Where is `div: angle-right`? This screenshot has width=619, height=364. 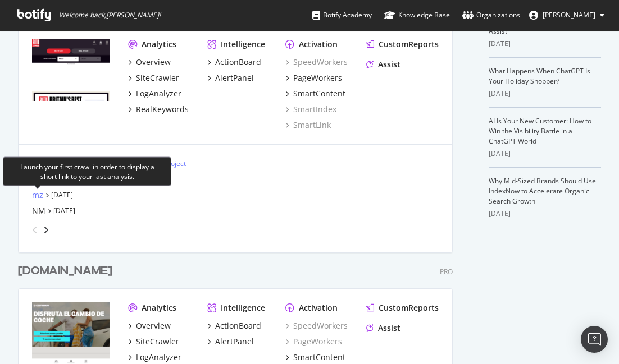
div: angle-right is located at coordinates (46, 230).